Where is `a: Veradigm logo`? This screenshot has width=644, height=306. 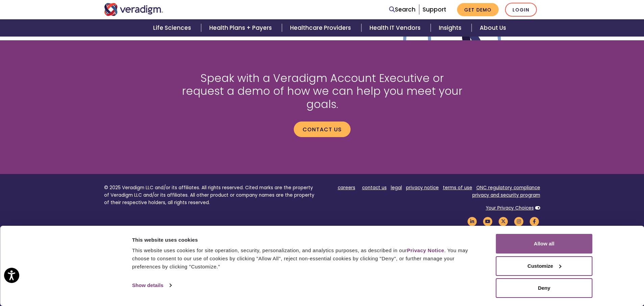 a: Veradigm logo is located at coordinates (133, 10).